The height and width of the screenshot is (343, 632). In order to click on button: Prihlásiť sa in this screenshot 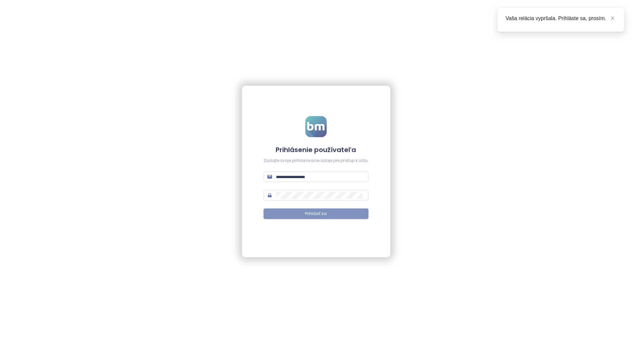, I will do `click(316, 213)`.